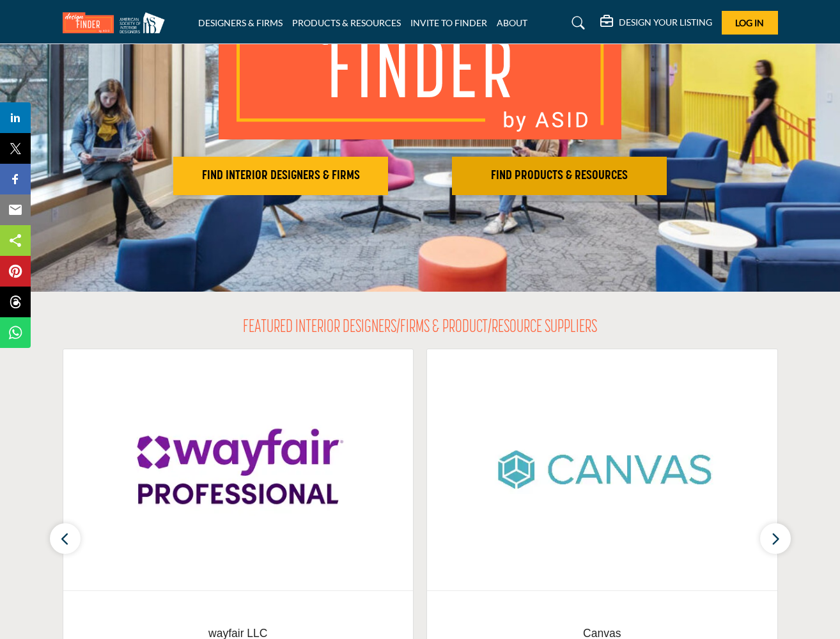  Describe the element at coordinates (602, 470) in the screenshot. I see `img: Canvas` at that location.